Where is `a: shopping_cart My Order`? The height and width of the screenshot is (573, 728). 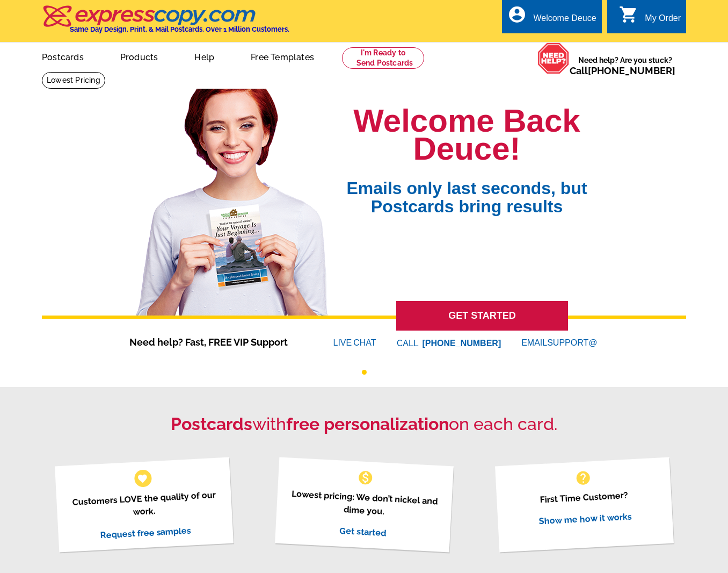
a: shopping_cart My Order is located at coordinates (650, 18).